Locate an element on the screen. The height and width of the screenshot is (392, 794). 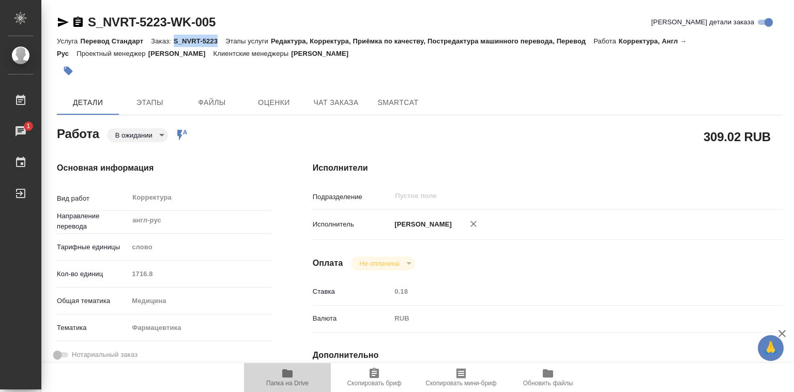
span: Скопировать мини-бриф is located at coordinates (460, 383).